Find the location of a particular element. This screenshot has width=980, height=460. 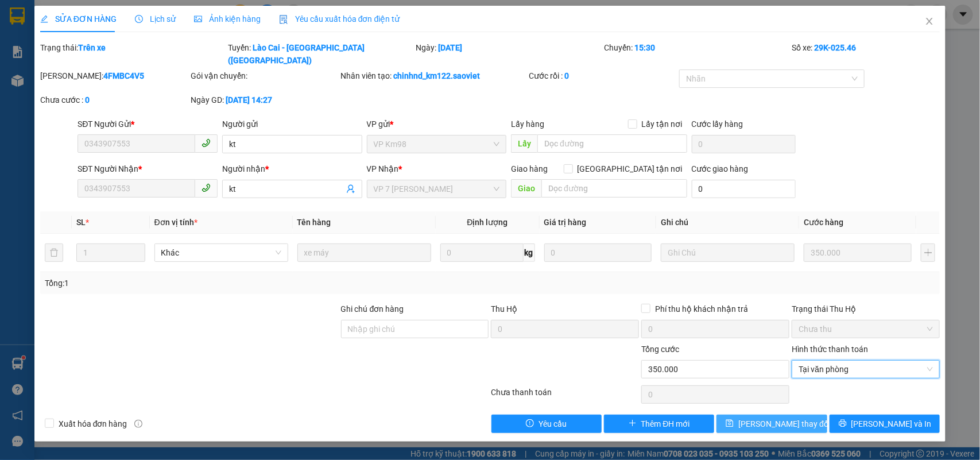

input: Ghi chú đơn hàng is located at coordinates (415, 330).